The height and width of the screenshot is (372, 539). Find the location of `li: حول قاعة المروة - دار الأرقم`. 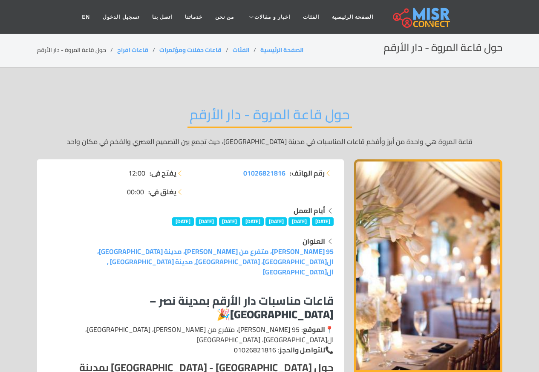

li: حول قاعة المروة - دار الأرقم is located at coordinates (77, 50).